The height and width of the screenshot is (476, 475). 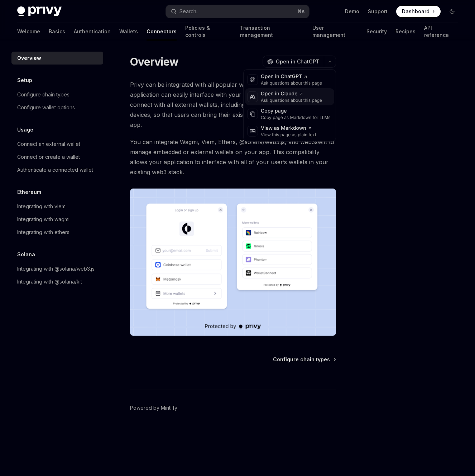 What do you see at coordinates (291, 94) in the screenshot?
I see `div: Open in Claude` at bounding box center [291, 94].